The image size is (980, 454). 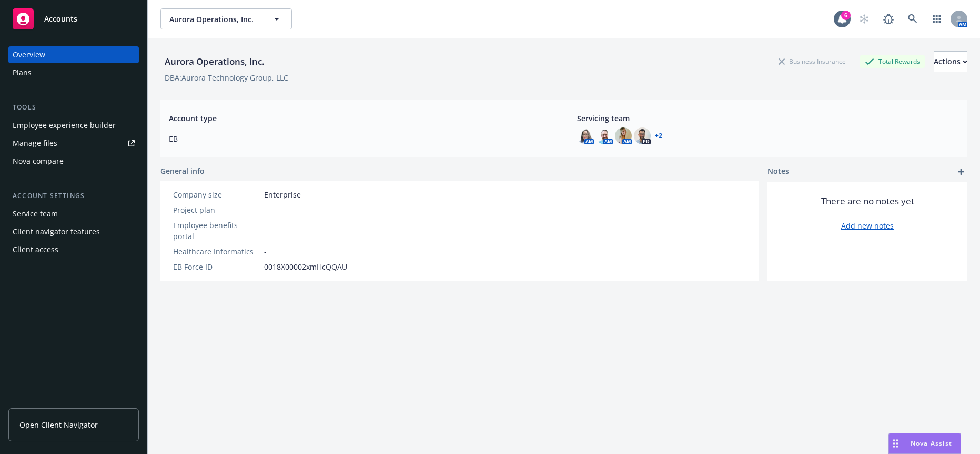 I want to click on div: 6, so click(x=846, y=15).